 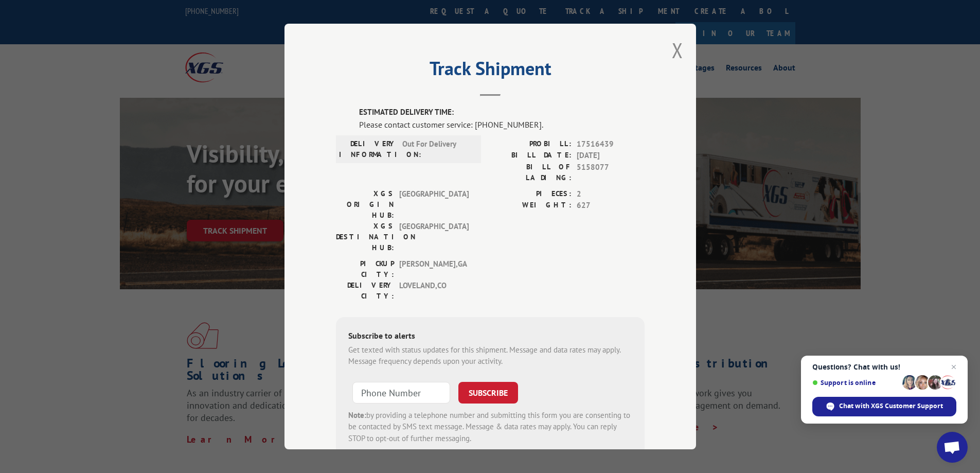 What do you see at coordinates (884, 407) in the screenshot?
I see `div: Chat with XGS Customer Support` at bounding box center [884, 407].